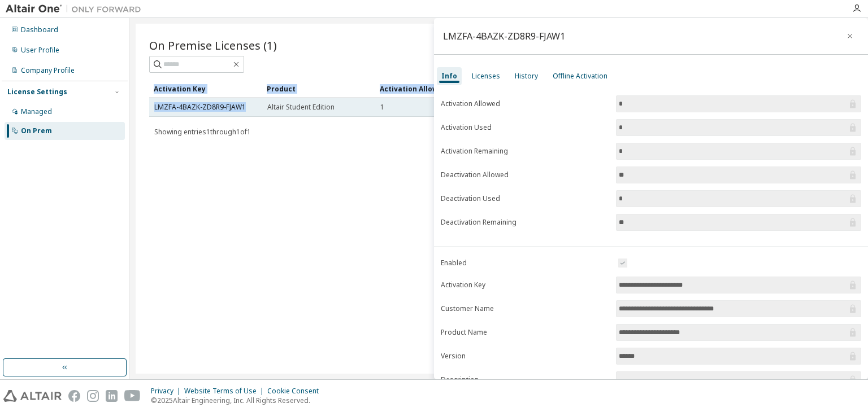  I want to click on label: Version, so click(525, 356).